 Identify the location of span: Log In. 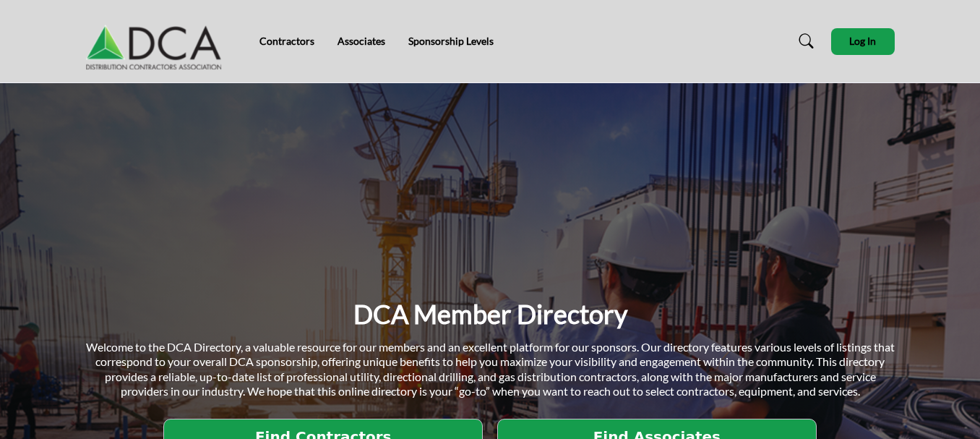
(862, 40).